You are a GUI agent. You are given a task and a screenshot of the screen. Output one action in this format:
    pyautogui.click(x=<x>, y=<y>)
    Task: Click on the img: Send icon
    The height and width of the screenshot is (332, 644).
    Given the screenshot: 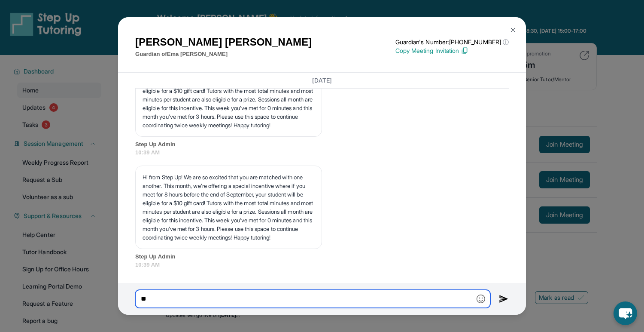 What is the action you would take?
    pyautogui.click(x=504, y=298)
    